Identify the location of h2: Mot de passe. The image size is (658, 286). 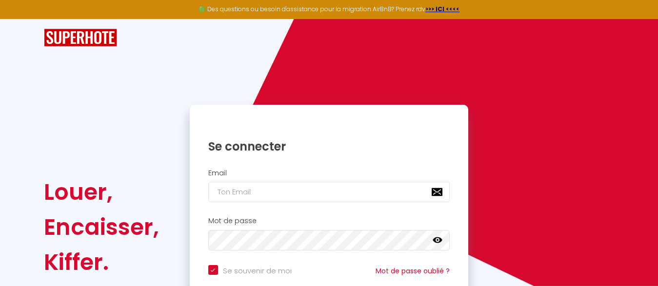
(329, 221).